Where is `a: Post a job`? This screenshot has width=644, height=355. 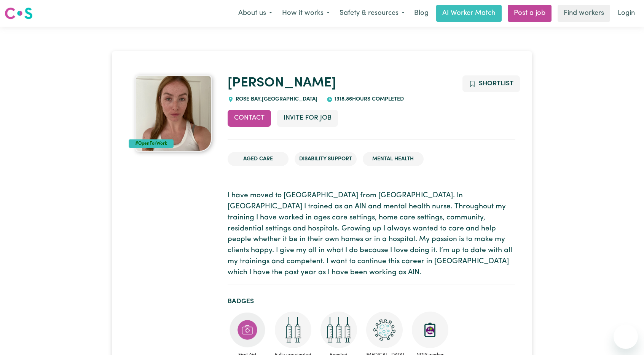
a: Post a job is located at coordinates (529, 13).